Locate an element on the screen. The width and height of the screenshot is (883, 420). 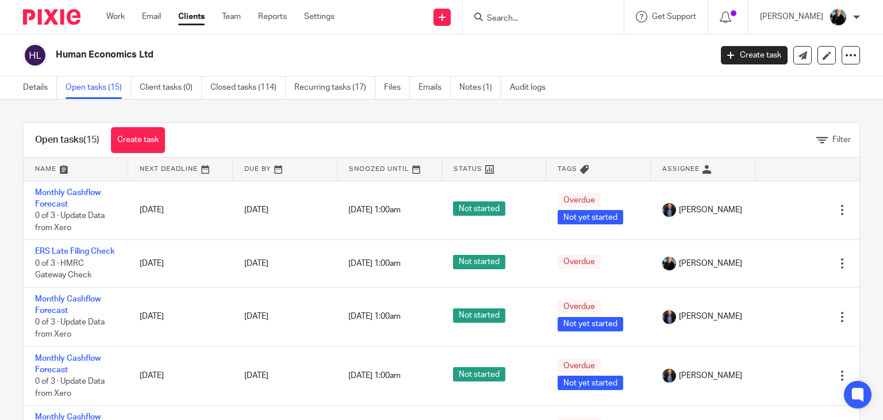
a: Client tasks (0) is located at coordinates (171, 87).